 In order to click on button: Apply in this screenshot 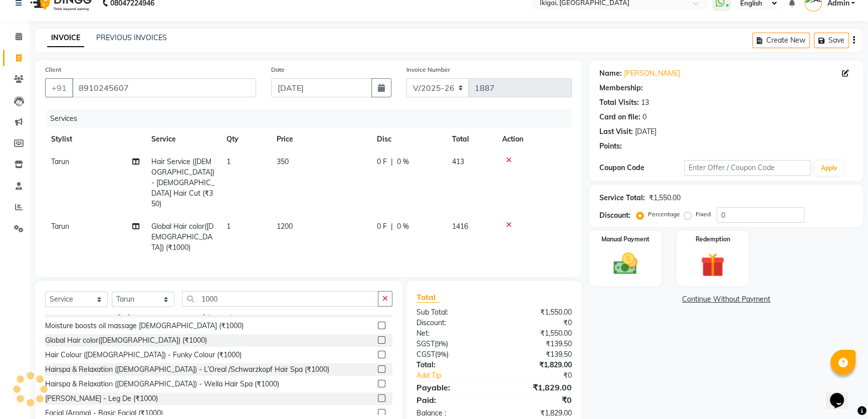, I will do `click(829, 168)`.